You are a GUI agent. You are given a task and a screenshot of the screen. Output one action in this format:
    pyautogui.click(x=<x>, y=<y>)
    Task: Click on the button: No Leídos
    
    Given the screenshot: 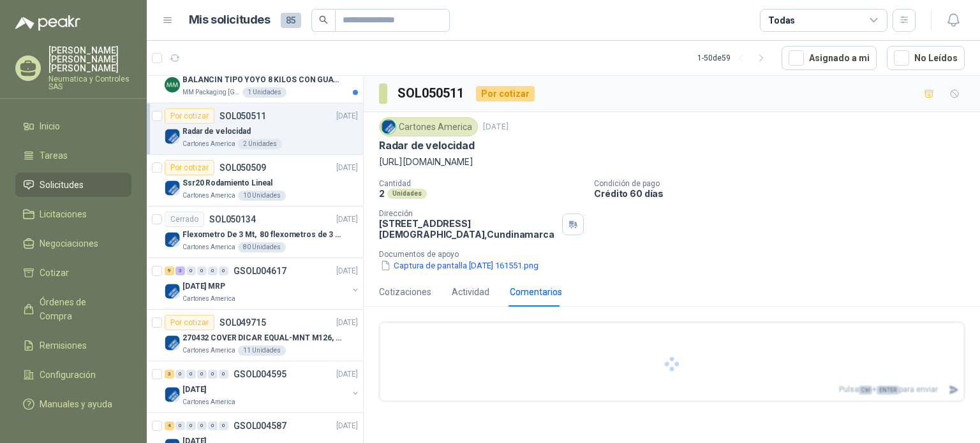 What is the action you would take?
    pyautogui.click(x=926, y=58)
    